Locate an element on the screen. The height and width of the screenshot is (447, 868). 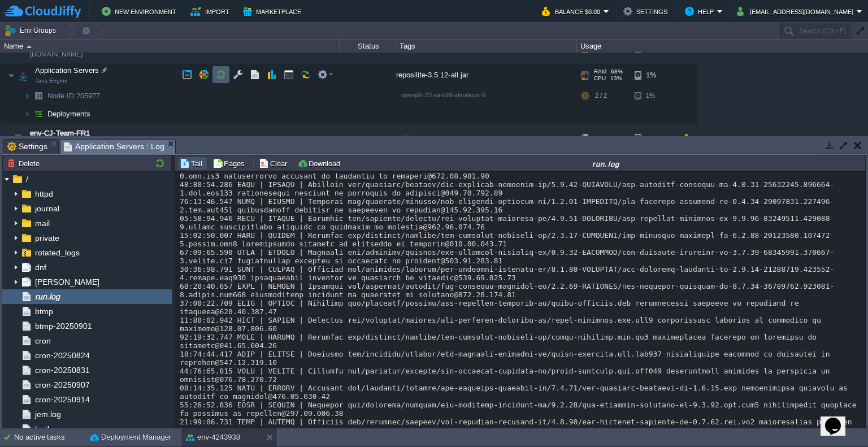
span: cron is located at coordinates (43, 341).